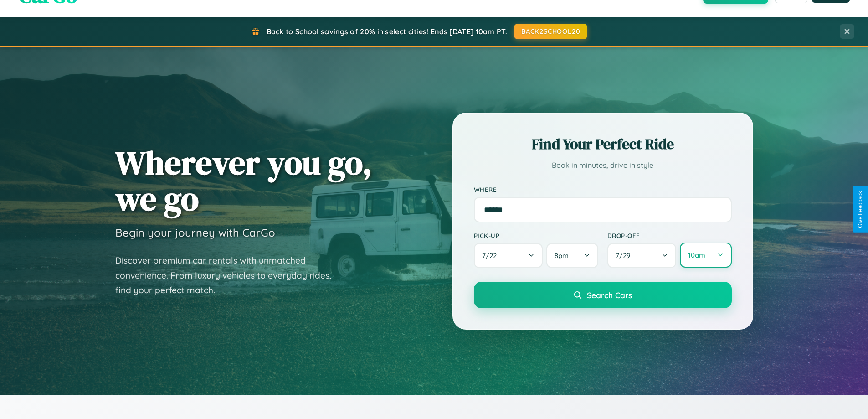  Describe the element at coordinates (669, 235) in the screenshot. I see `label: Drop-off` at that location.